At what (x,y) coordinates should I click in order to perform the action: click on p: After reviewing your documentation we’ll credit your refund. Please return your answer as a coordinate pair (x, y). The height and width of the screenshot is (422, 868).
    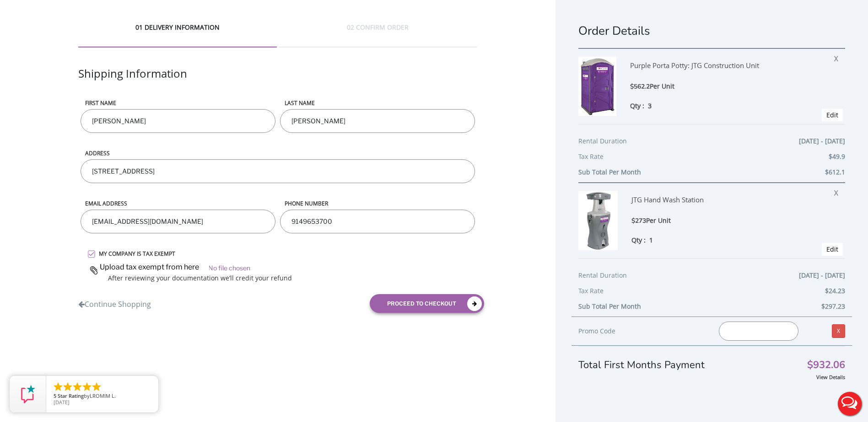
    Looking at the image, I should click on (293, 279).